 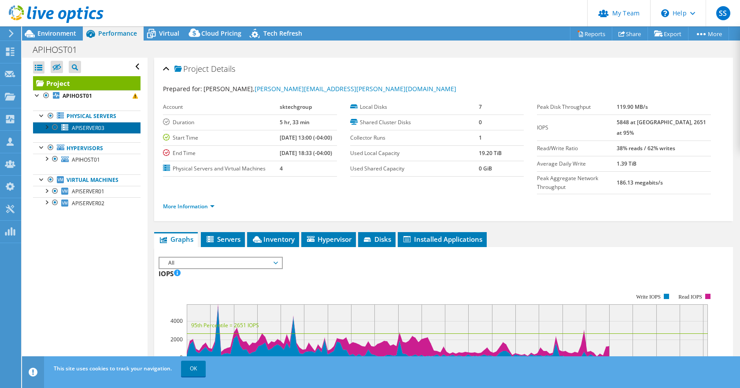 I want to click on label: End Time, so click(x=221, y=153).